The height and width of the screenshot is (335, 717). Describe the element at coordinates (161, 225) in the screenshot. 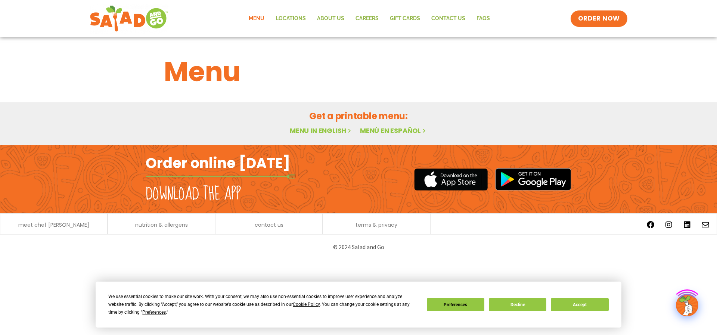

I see `a: nutrition & allergens` at that location.